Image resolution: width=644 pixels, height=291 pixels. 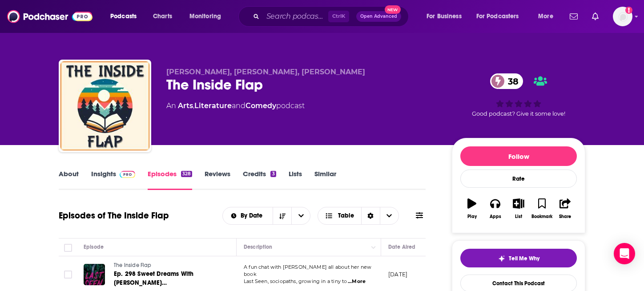 I want to click on button: Bookmark, so click(x=542, y=209).